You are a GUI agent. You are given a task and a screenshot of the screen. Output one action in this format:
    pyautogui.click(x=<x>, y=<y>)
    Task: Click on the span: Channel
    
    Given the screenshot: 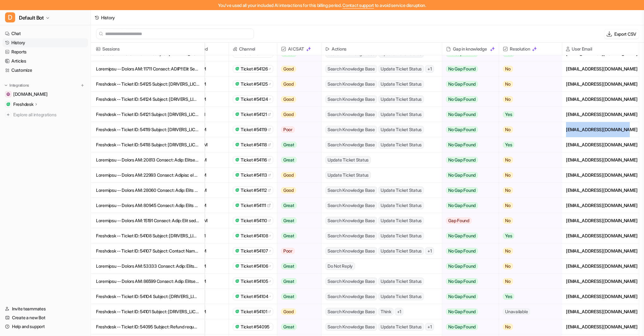 What is the action you would take?
    pyautogui.click(x=253, y=49)
    